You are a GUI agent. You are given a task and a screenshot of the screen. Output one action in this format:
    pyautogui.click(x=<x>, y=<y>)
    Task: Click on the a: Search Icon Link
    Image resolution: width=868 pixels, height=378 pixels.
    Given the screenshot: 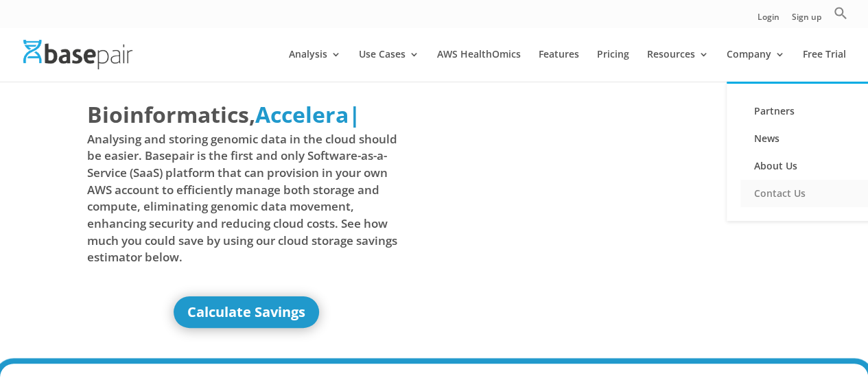 What is the action you would take?
    pyautogui.click(x=840, y=16)
    